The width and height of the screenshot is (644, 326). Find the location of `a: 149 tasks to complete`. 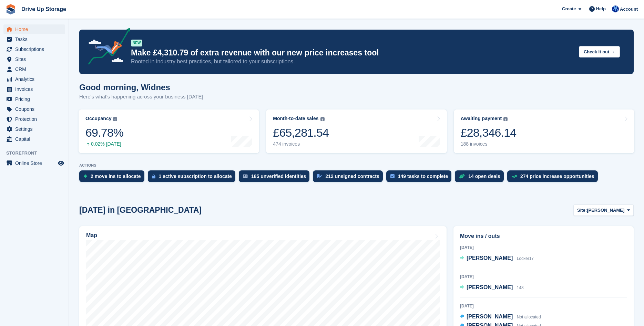

a: 149 tasks to complete is located at coordinates (421, 178).